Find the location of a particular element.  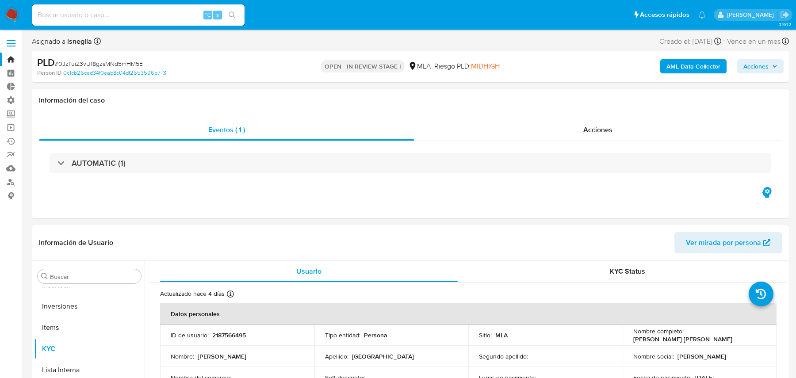

h1: Información de Usuario is located at coordinates (76, 243).